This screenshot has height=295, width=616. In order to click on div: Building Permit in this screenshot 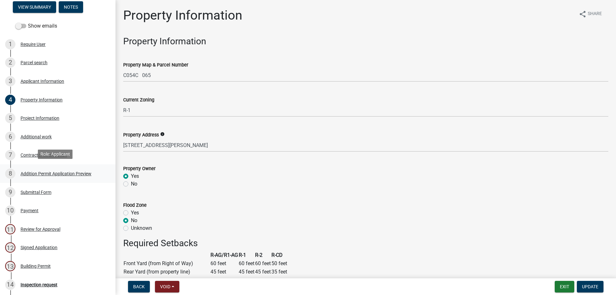, I will do `click(36, 266)`.